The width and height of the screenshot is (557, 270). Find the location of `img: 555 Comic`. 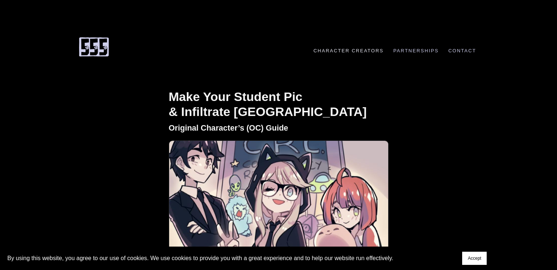

img: 555 Comic is located at coordinates (94, 47).